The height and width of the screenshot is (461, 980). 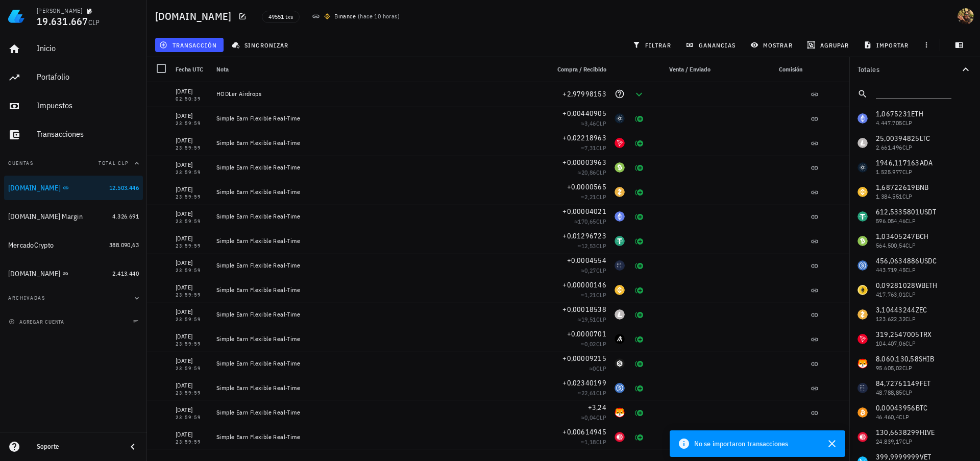 I want to click on span: 22,61, so click(x=589, y=392).